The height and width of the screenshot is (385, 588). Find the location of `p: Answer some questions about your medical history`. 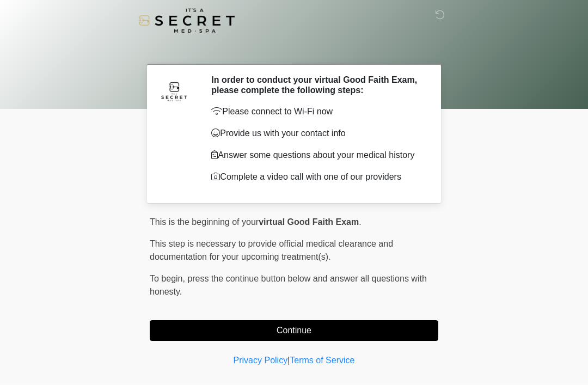

p: Answer some questions about your medical history is located at coordinates (316, 156).